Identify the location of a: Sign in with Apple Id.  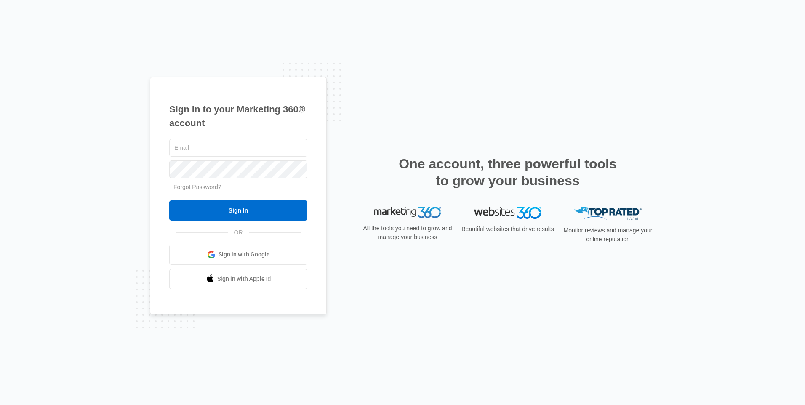
(238, 279).